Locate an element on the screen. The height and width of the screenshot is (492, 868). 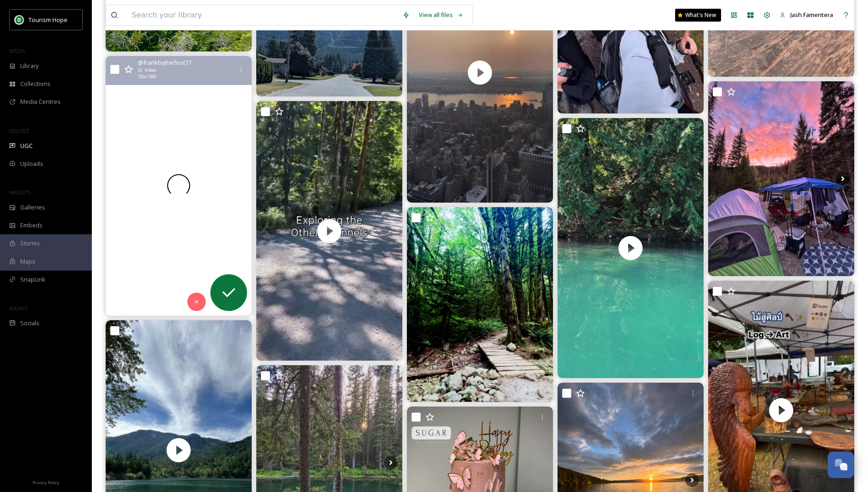
div: View all files is located at coordinates (441, 15).